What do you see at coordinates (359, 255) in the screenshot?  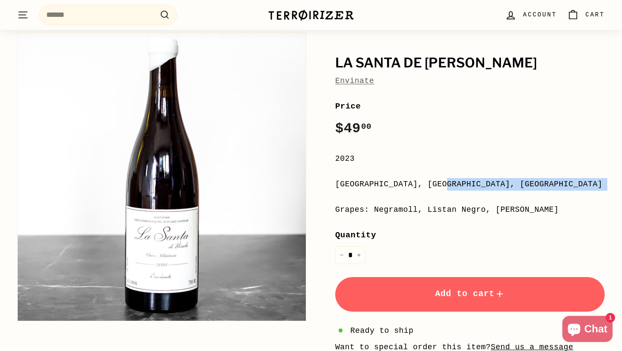 I see `button: Increase item quantity by one` at bounding box center [359, 255].